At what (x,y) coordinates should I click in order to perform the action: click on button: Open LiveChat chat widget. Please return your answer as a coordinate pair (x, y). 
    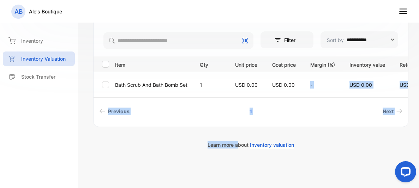
    Looking at the image, I should click on (16, 13).